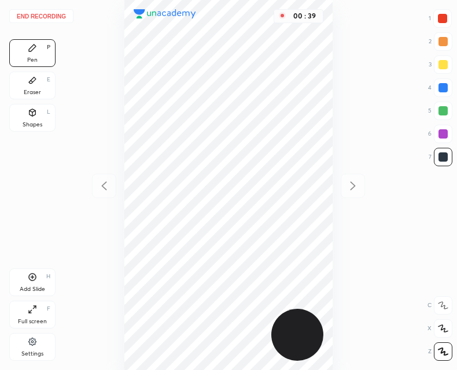  Describe the element at coordinates (439, 306) in the screenshot. I see `div: C` at that location.